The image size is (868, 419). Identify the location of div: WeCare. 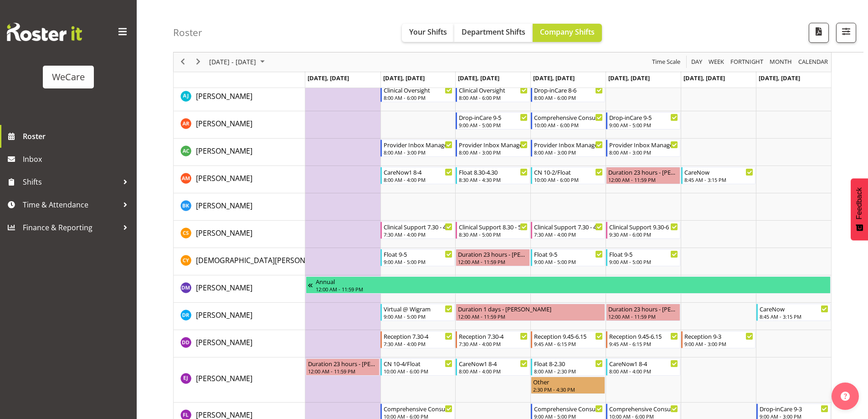
(68, 77).